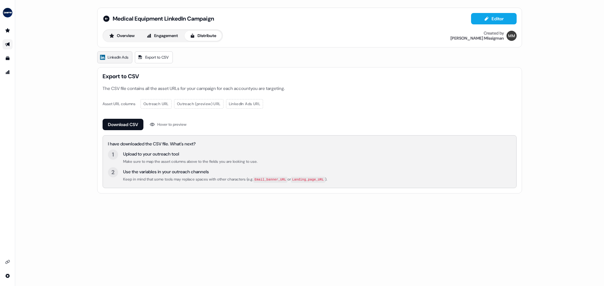  Describe the element at coordinates (113, 154) in the screenshot. I see `div: 1` at that location.